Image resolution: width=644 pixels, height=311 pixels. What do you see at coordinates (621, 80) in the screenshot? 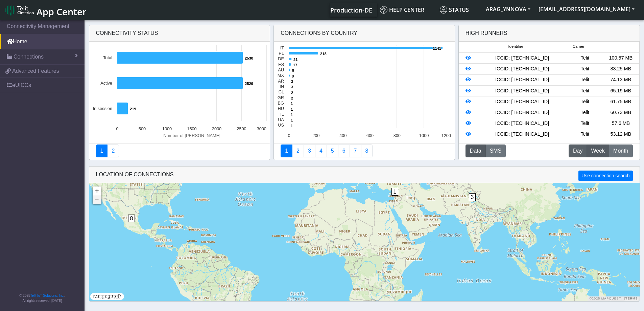
I see `div: 74.13 MB` at bounding box center [621, 80].